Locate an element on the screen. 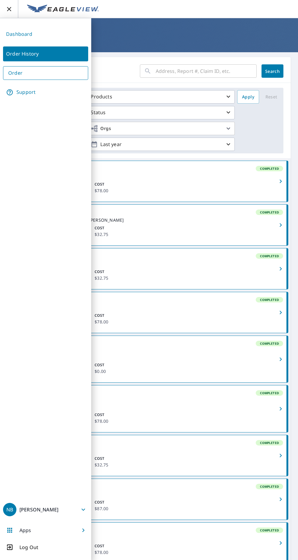 The height and width of the screenshot is (560, 298). p: Apps is located at coordinates (25, 531).